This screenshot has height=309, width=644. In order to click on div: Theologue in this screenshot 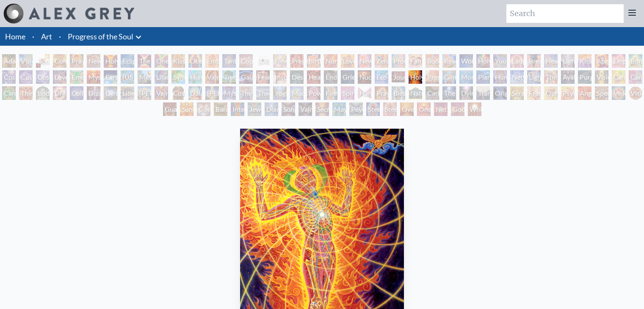, I will do `click(263, 93)`.